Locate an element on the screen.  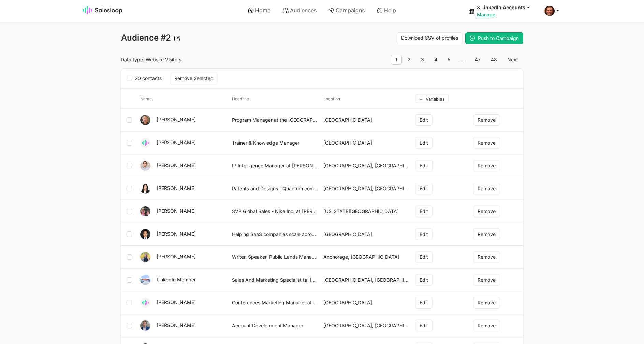
span: 1 is located at coordinates (396, 60).